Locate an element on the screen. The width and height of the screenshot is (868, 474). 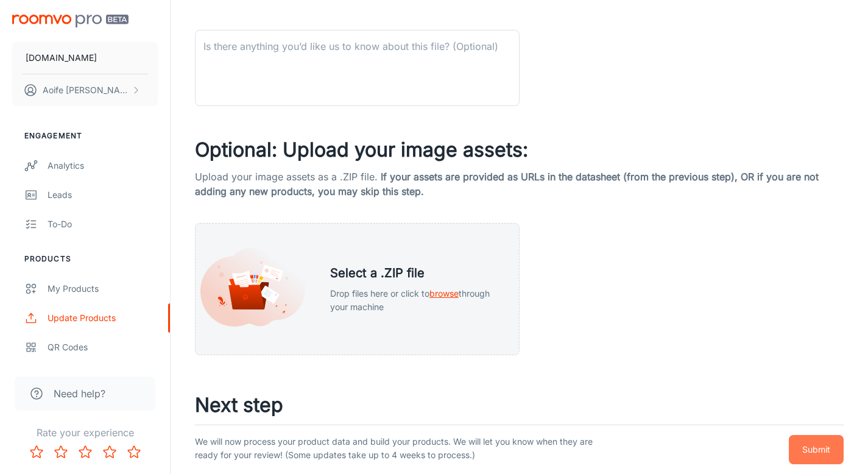
div: Select a .ZIP fileDrop files here or click tobrowsethrough your machine is located at coordinates (357, 289).